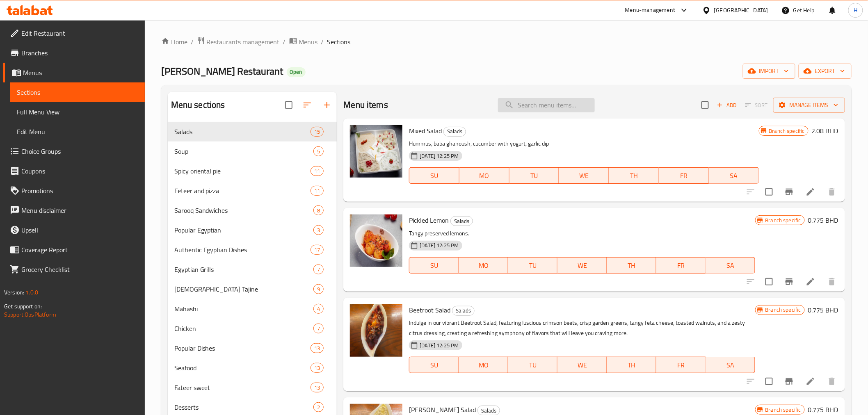  What do you see at coordinates (74, 53) in the screenshot?
I see `a: Branches` at bounding box center [74, 53].